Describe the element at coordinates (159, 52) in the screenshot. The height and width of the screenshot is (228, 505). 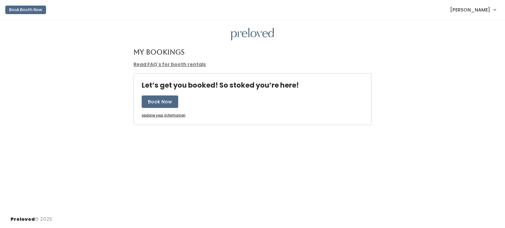
I see `h4: My Bookings` at that location.